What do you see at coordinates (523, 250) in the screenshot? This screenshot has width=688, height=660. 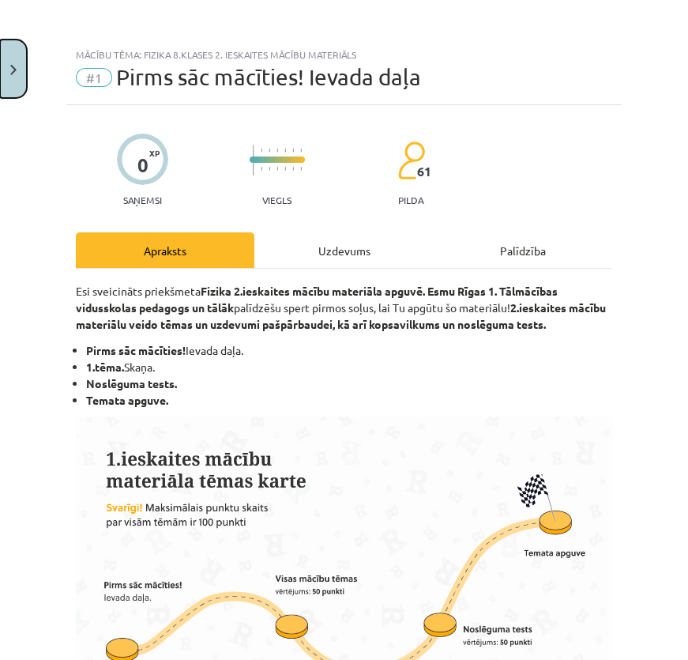 I see `div: Palīdzība` at bounding box center [523, 250].